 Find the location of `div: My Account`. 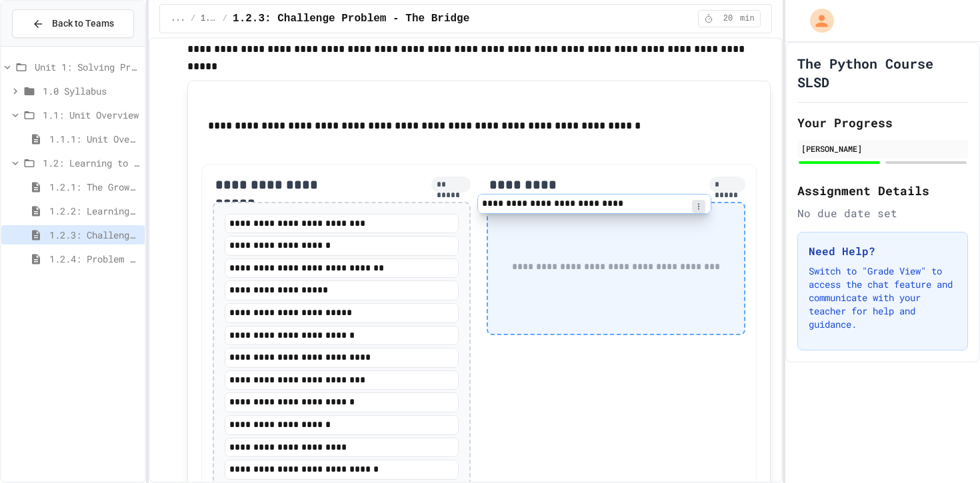

div: My Account is located at coordinates (816, 20).